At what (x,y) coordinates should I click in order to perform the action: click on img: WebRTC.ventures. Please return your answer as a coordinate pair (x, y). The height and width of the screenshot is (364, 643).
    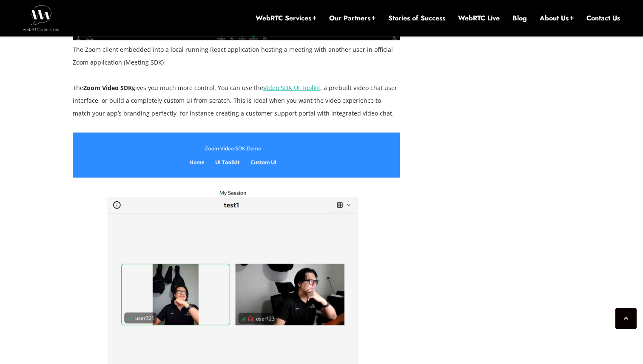
    Looking at the image, I should click on (41, 18).